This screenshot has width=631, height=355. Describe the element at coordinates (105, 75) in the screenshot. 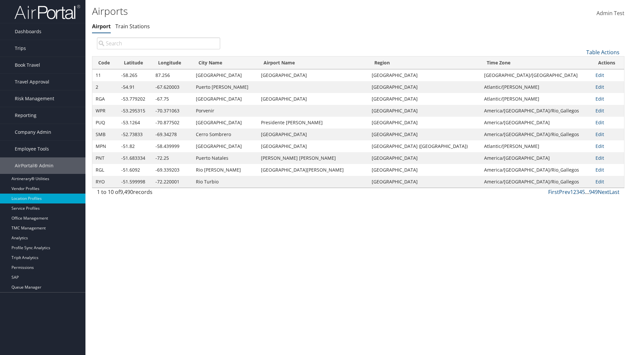

I see `td: 11` at that location.